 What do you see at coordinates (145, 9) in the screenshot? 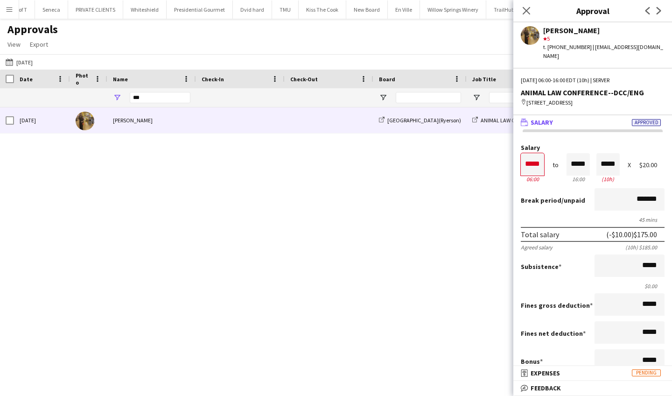
I see `button: Whiteshield` at bounding box center [145, 9].